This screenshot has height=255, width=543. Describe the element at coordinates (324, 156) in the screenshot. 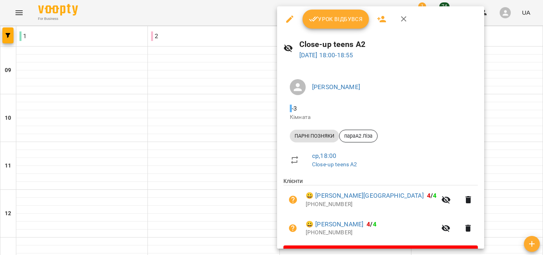

I see `a: ср , 18:00` at that location.